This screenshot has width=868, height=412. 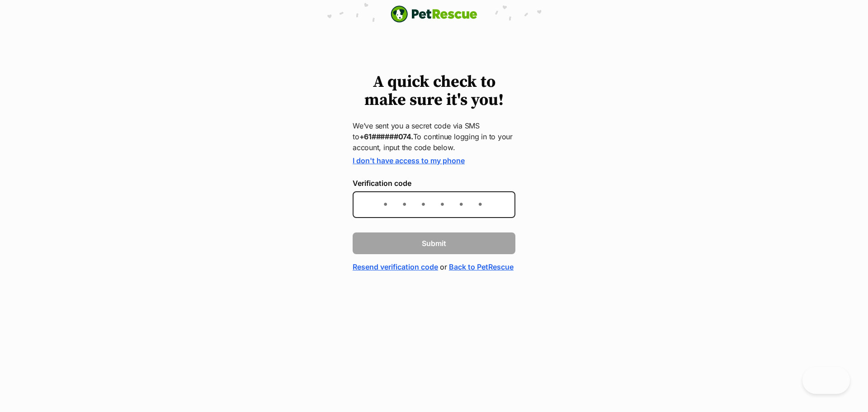 What do you see at coordinates (386, 137) in the screenshot?
I see `strong: +61######074.` at bounding box center [386, 137].